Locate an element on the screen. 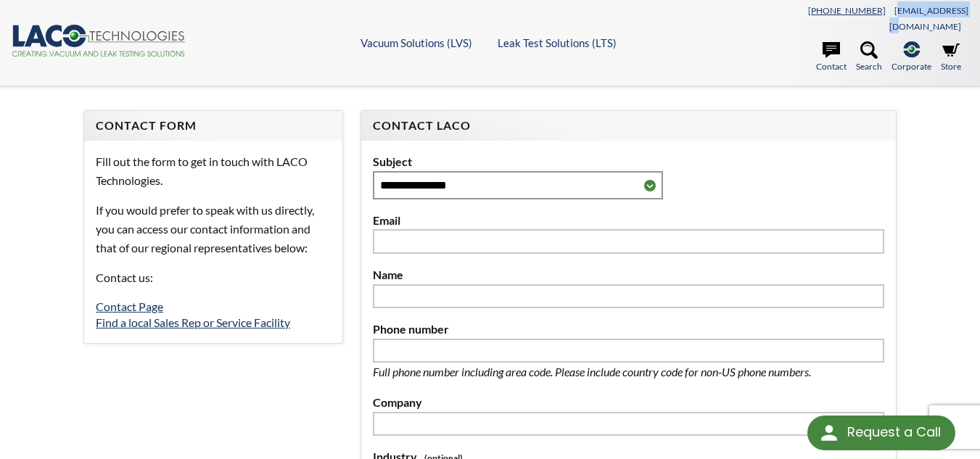 This screenshot has height=459, width=980. label: Subject is located at coordinates (628, 161).